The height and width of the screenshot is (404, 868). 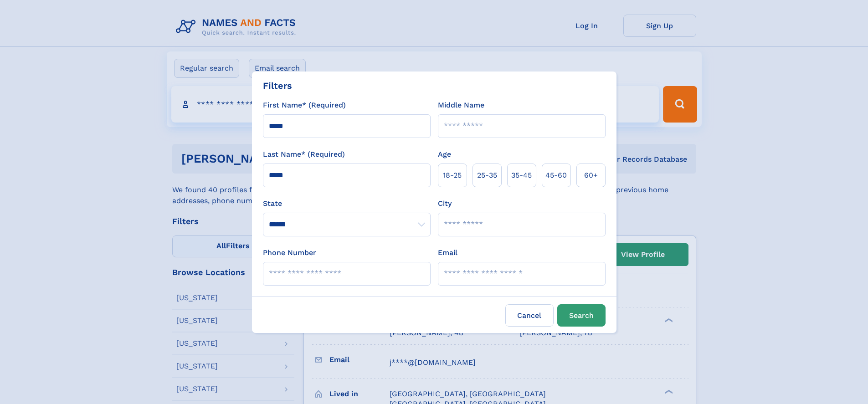 What do you see at coordinates (461, 105) in the screenshot?
I see `label: Middle Name` at bounding box center [461, 105].